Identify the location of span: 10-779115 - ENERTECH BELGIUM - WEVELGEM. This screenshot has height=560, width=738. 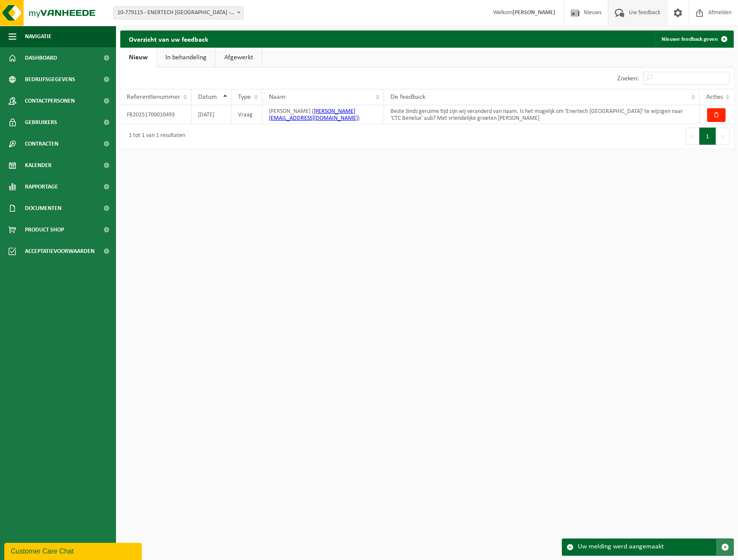
(179, 13).